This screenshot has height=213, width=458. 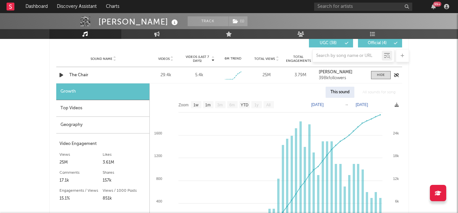 I want to click on div: 157k, so click(x=124, y=181).